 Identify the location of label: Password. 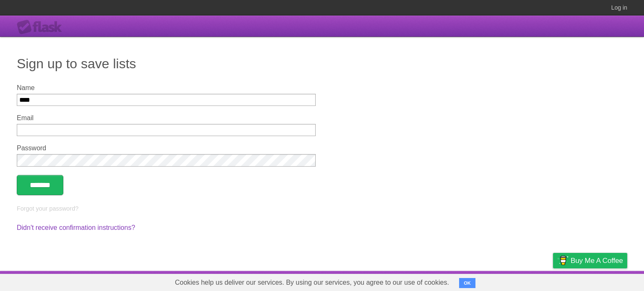
(166, 148).